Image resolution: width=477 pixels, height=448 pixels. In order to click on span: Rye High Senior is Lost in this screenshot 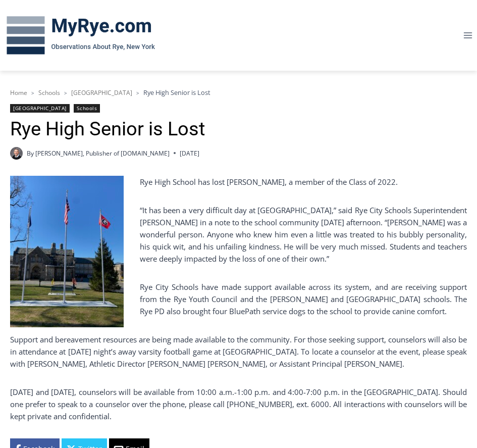, I will do `click(177, 93)`.